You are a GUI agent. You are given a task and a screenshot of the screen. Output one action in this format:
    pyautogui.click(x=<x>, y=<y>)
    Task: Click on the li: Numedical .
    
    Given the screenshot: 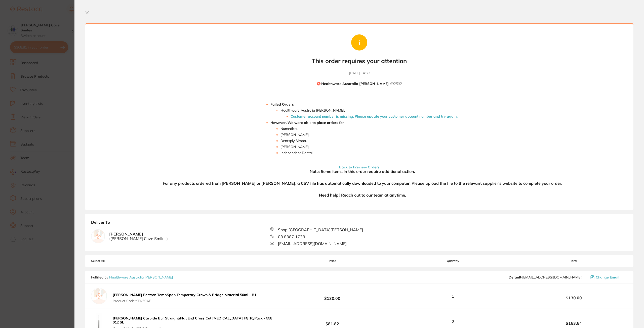 What is the action you would take?
    pyautogui.click(x=369, y=129)
    